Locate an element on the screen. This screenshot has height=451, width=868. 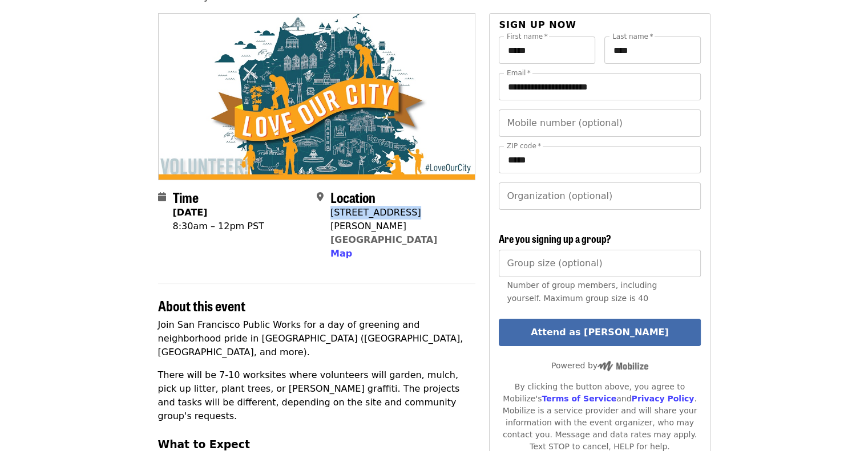
input: Email is located at coordinates (599, 87).